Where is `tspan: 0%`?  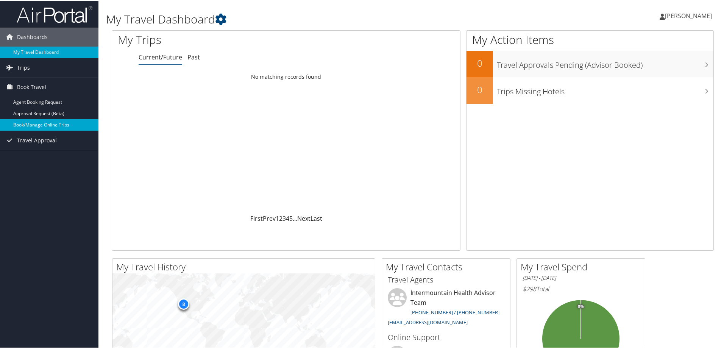 tspan: 0% is located at coordinates (581, 306).